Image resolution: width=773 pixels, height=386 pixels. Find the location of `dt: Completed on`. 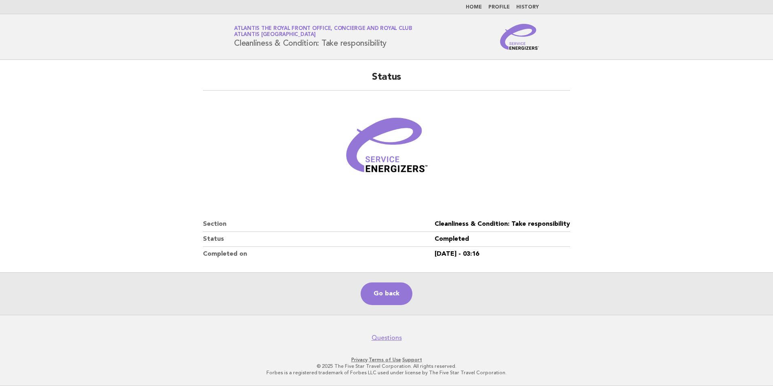

dt: Completed on is located at coordinates (318, 254).